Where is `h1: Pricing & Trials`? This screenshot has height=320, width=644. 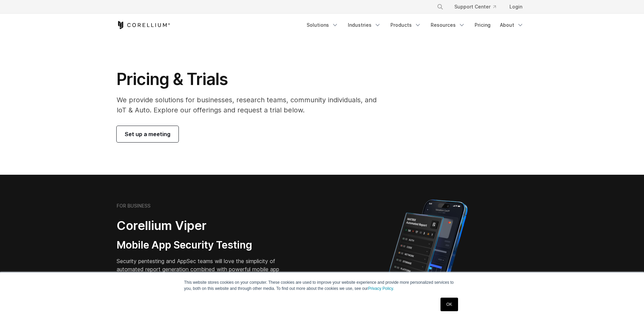 h1: Pricing & Trials is located at coordinates (251, 79).